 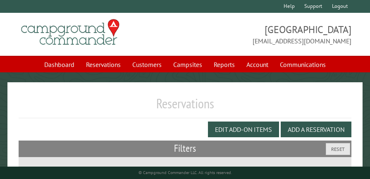 What do you see at coordinates (257, 64) in the screenshot?
I see `a: Account` at bounding box center [257, 64].